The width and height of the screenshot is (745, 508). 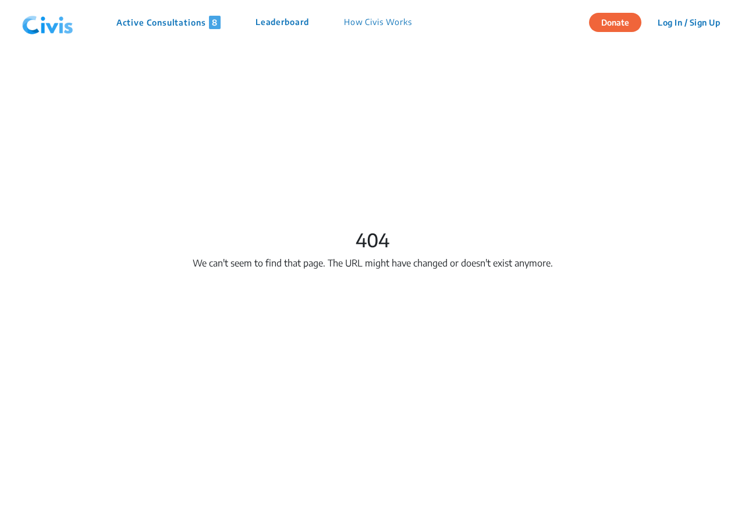 What do you see at coordinates (282, 22) in the screenshot?
I see `p: Leaderboard` at bounding box center [282, 22].